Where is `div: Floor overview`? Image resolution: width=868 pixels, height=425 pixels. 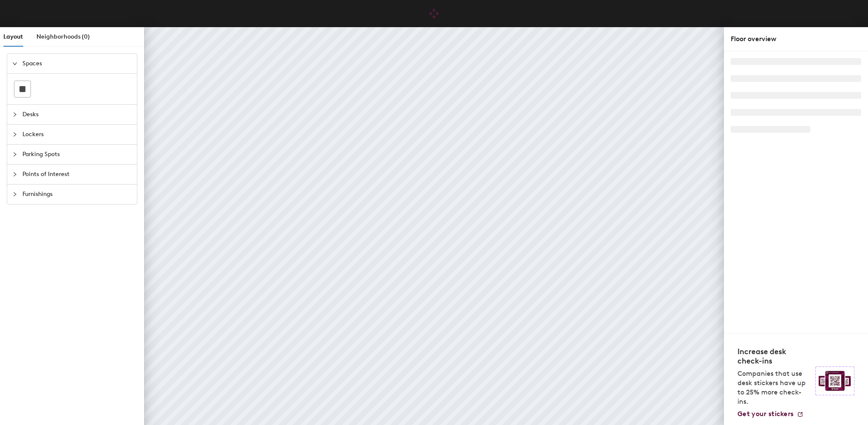 div: Floor overview is located at coordinates (796, 39).